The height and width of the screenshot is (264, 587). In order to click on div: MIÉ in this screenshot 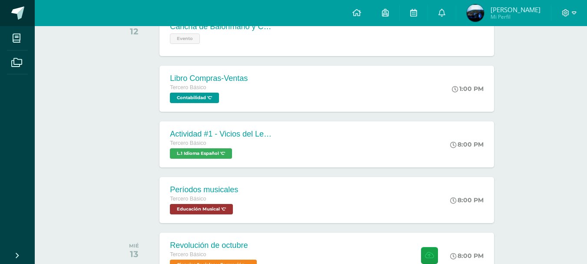, I will do `click(134, 245)`.